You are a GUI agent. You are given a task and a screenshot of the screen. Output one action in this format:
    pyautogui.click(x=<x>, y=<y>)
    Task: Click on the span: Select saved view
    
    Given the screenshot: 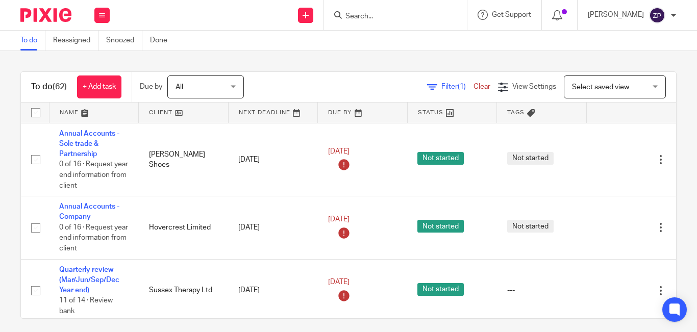 What is the action you would take?
    pyautogui.click(x=601, y=87)
    